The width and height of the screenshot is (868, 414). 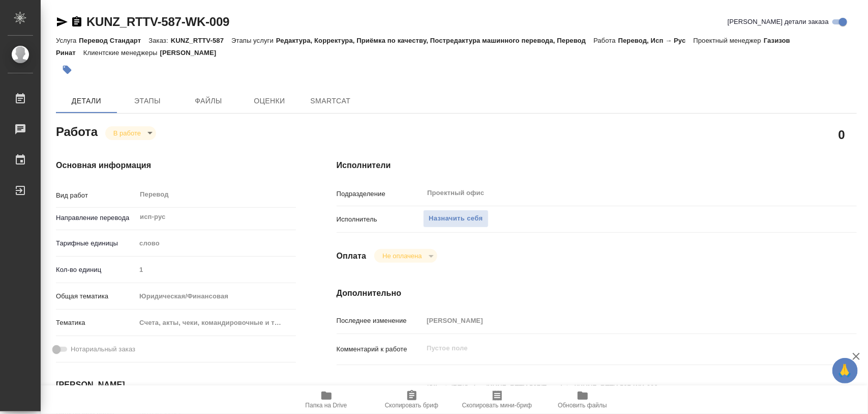 What do you see at coordinates (455, 219) in the screenshot?
I see `button: Назначить себя` at bounding box center [455, 219].